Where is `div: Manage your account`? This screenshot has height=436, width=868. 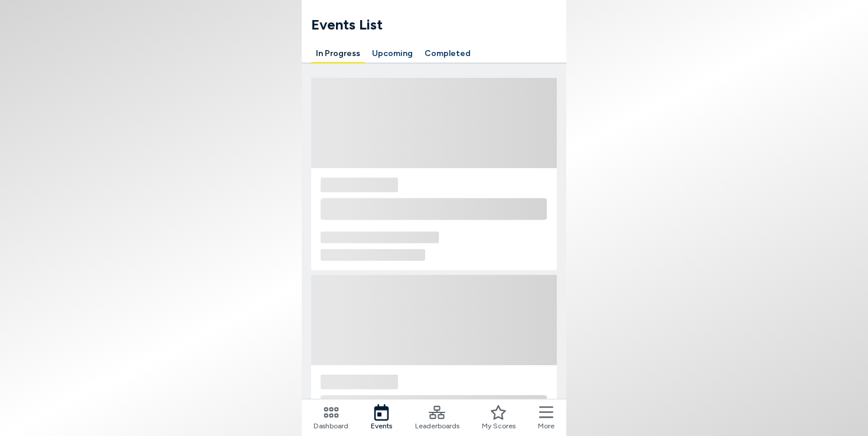
div: Manage your account is located at coordinates (434, 53).